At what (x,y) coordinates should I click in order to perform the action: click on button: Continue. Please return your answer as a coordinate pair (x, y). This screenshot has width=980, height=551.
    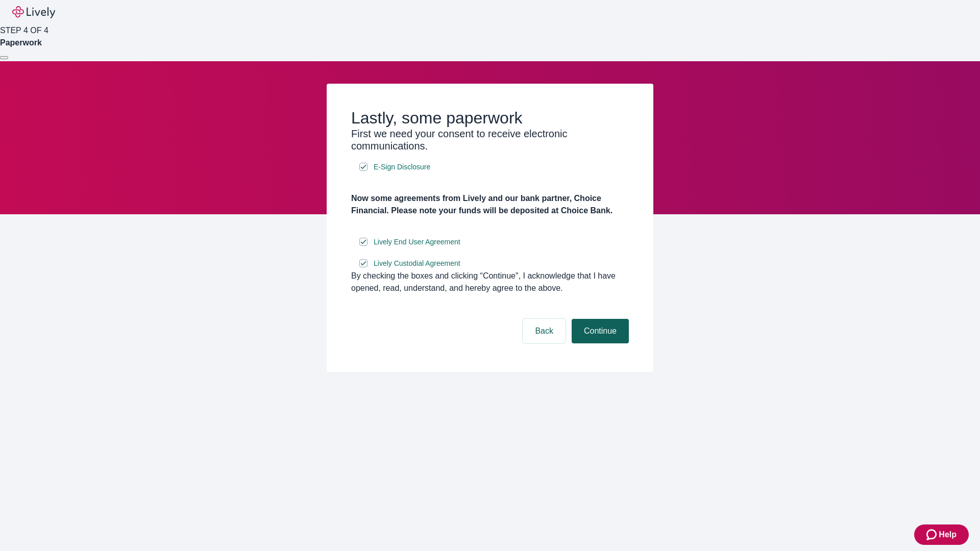
    Looking at the image, I should click on (601, 332).